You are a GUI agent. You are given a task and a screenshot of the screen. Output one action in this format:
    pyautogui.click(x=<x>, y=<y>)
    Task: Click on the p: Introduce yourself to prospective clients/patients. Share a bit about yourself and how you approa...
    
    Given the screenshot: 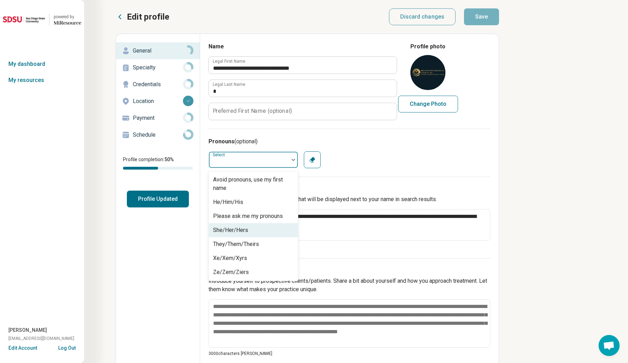 What is the action you would take?
    pyautogui.click(x=349, y=285)
    